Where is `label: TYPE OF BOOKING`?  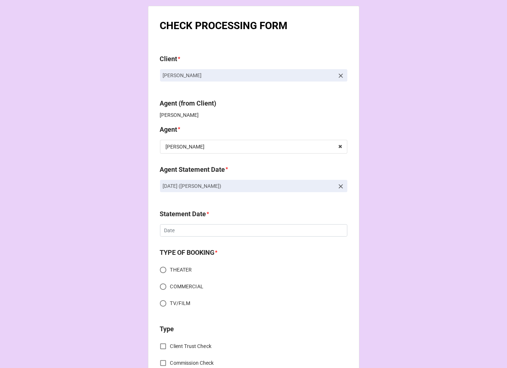
label: TYPE OF BOOKING is located at coordinates (187, 253).